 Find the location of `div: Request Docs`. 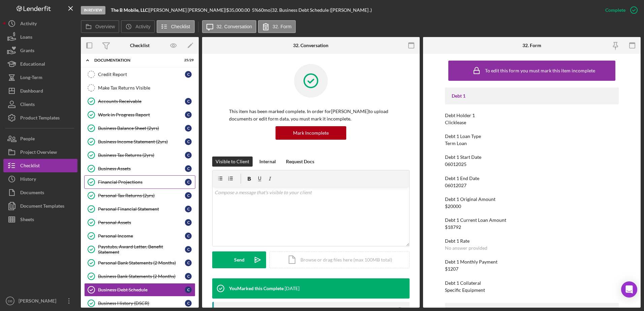

div: Request Docs is located at coordinates (300, 162).